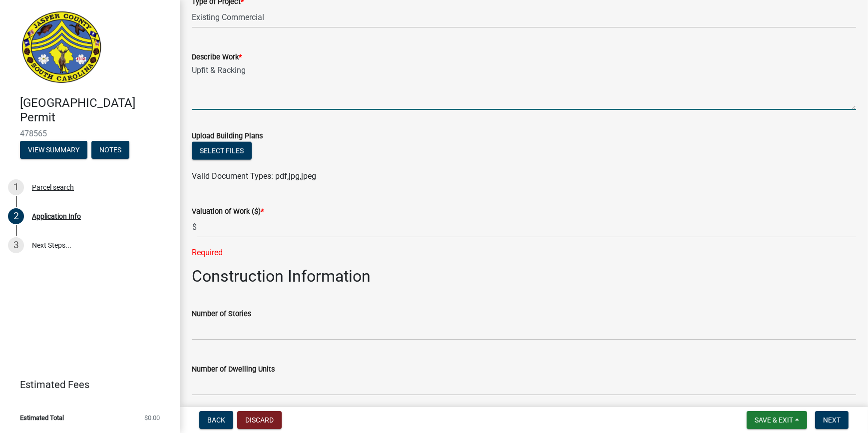 The height and width of the screenshot is (433, 868). I want to click on button: Select files, so click(222, 151).